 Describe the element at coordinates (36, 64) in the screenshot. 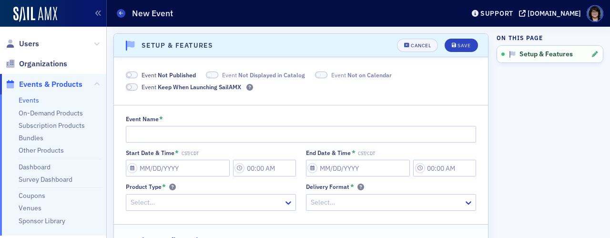

I see `a: Organizations` at that location.